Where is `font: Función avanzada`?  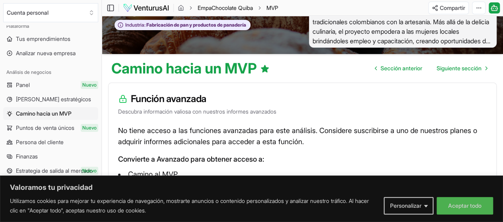
font: Función avanzada is located at coordinates (168, 99).